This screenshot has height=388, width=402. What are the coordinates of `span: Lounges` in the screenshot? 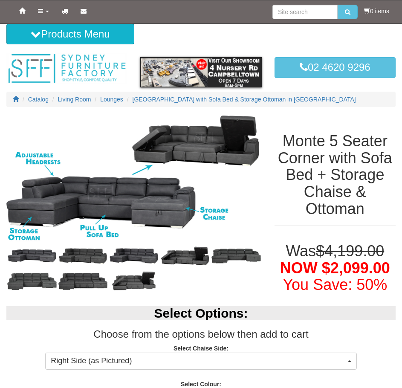 It's located at (112, 99).